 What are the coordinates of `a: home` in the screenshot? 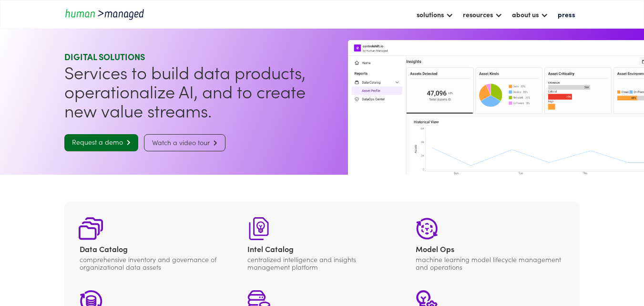 It's located at (108, 14).